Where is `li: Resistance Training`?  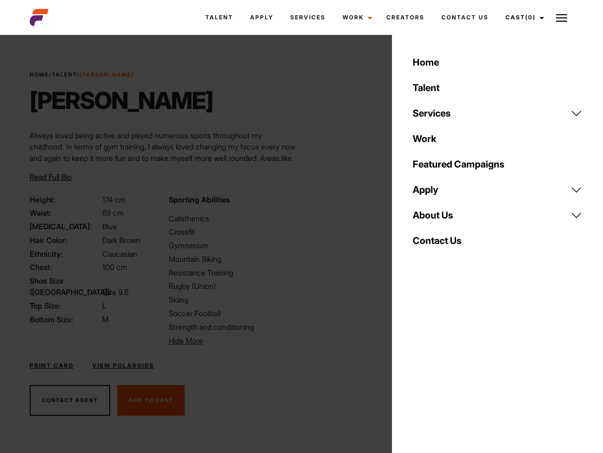 li: Resistance Training is located at coordinates (232, 272).